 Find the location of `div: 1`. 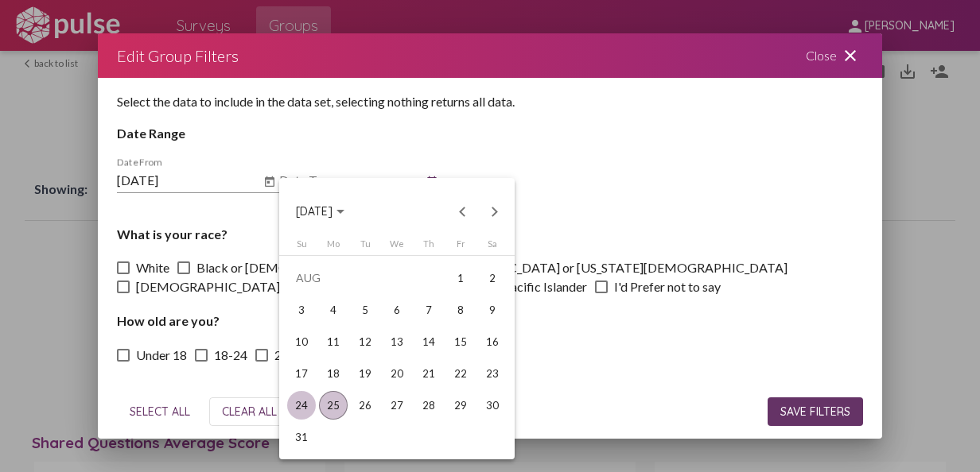

div: 1 is located at coordinates (461, 278).